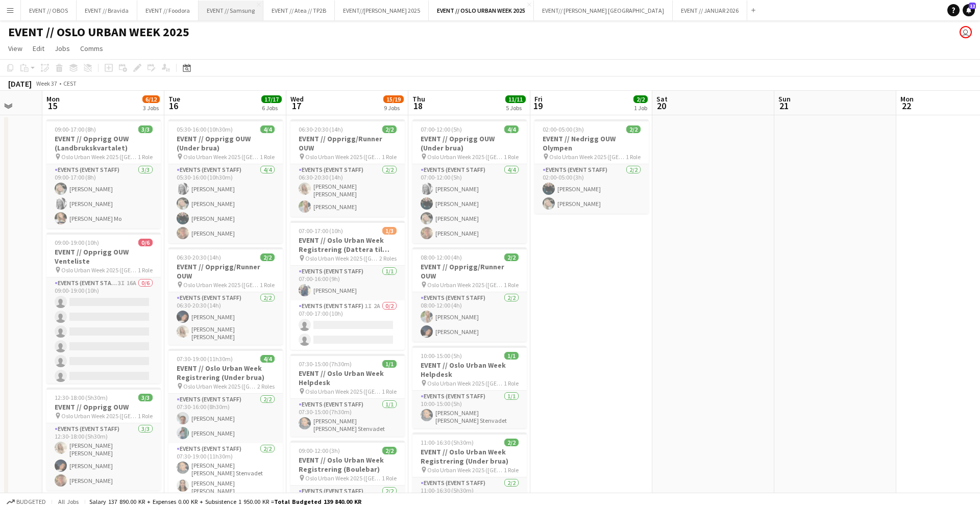 The width and height of the screenshot is (980, 510). I want to click on span: 15/19, so click(394, 99).